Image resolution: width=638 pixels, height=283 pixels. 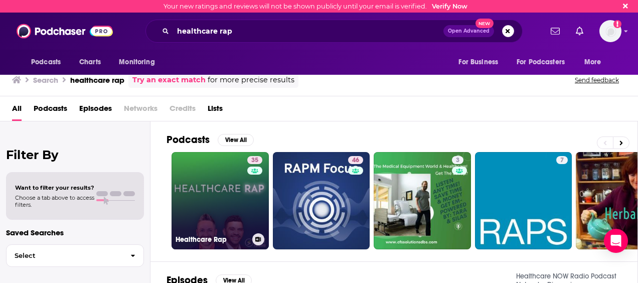 I want to click on img: Podchaser - Follow, Share and Rate Podcasts, so click(x=65, y=31).